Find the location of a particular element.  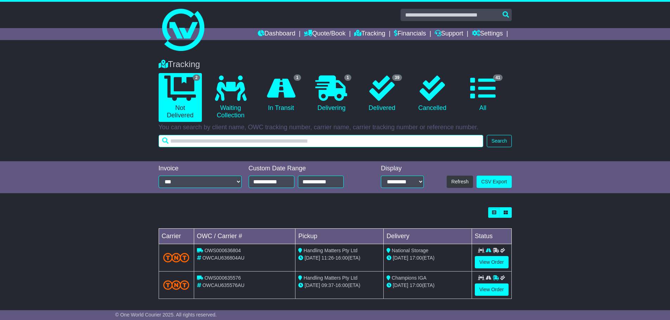

div: Invoice is located at coordinates (200, 169).